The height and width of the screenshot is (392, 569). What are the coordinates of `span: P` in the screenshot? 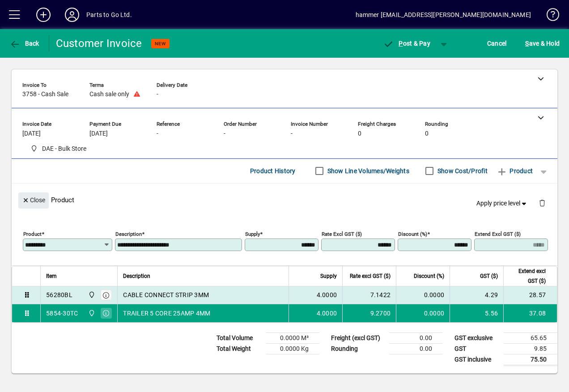 It's located at (401, 43).